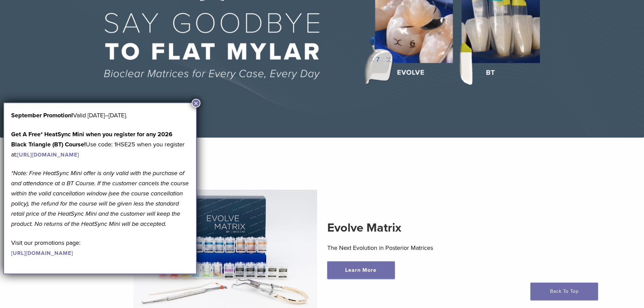 This screenshot has height=308, width=644. Describe the element at coordinates (100, 198) in the screenshot. I see `em: *Note: Free HeatSync Mini offer is only valid with the purchase of and attendance at a BT Course....` at that location.